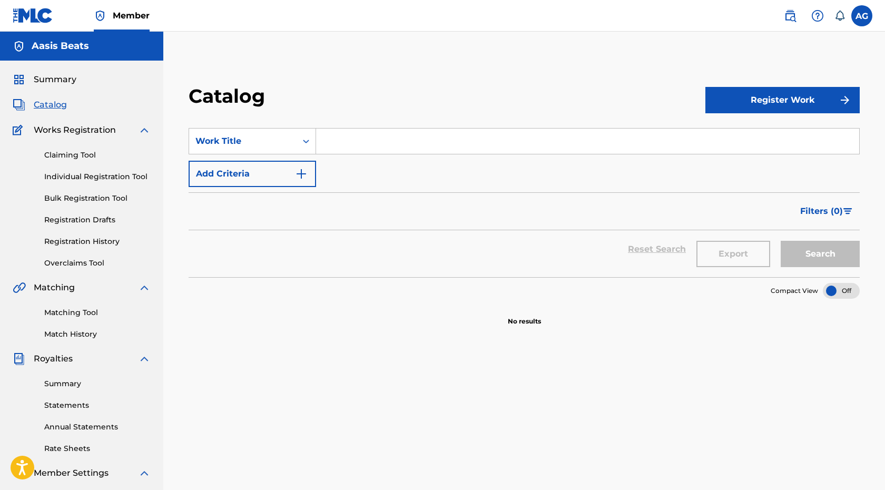  Describe the element at coordinates (75, 130) in the screenshot. I see `span: Works Registration` at that location.